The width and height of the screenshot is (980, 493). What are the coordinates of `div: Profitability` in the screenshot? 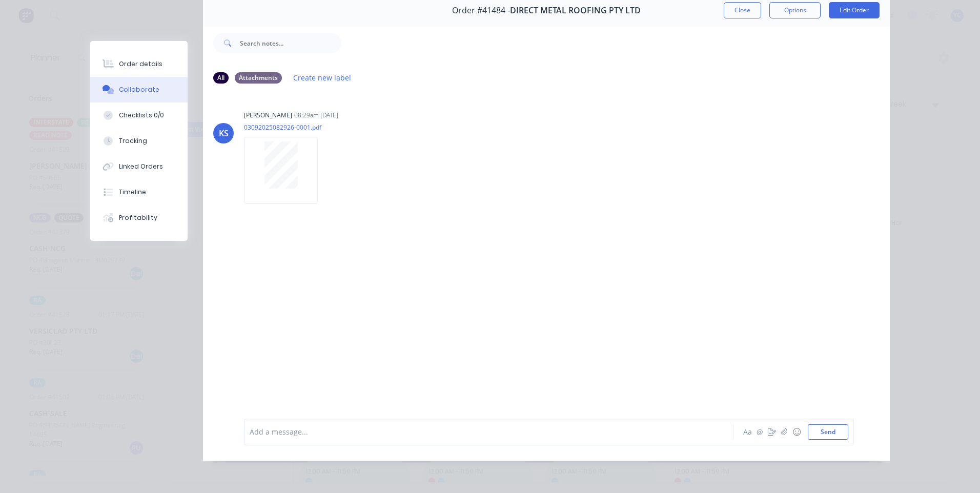 It's located at (138, 218).